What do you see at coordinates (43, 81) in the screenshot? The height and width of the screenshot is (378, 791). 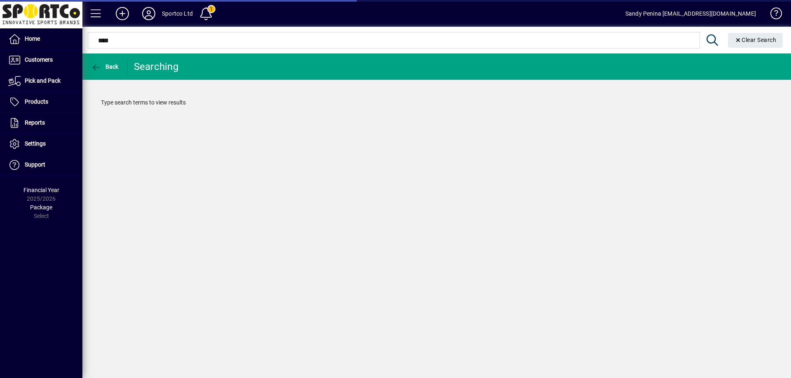 I see `a: Pick and Pack` at bounding box center [43, 81].